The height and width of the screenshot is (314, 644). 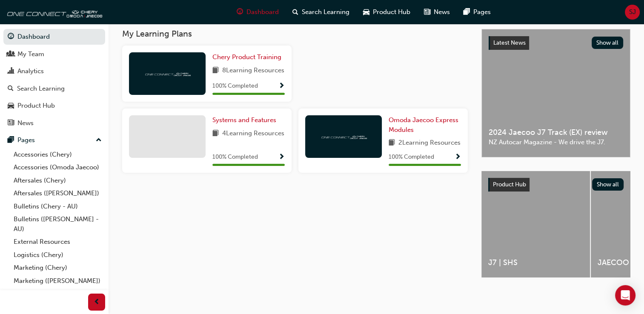 I want to click on div: Search Learning, so click(x=41, y=88).